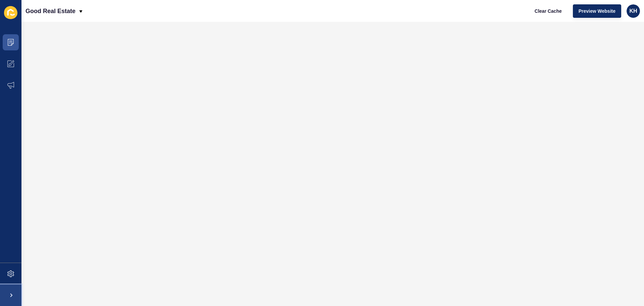 The image size is (644, 306). I want to click on span: KH, so click(633, 11).